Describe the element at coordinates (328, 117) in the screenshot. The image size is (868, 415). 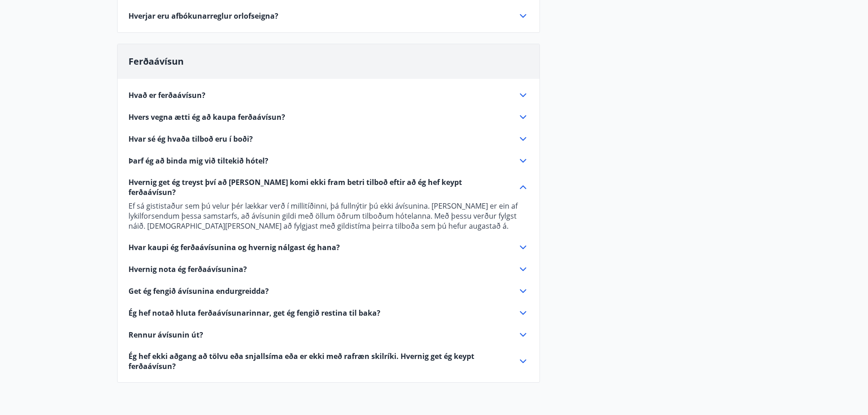
I see `div: Hvers vegna ætti ég að kaupa ferðaávísun?` at that location.